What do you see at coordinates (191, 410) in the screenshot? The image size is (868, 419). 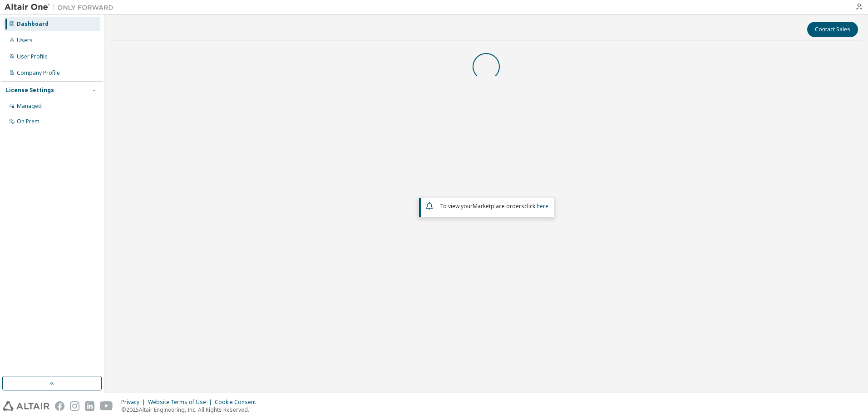 I see `p: © 2025 Altair Engineering, Inc. All Rights Reserved.` at bounding box center [191, 410].